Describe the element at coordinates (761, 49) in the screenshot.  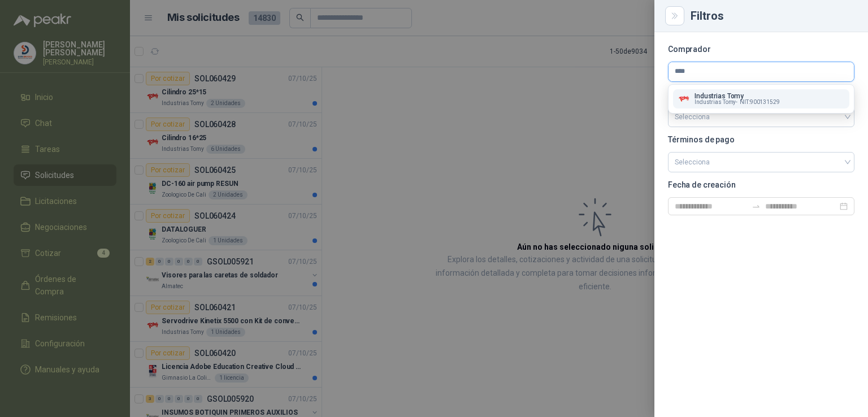
I see `p: Comprador` at that location.